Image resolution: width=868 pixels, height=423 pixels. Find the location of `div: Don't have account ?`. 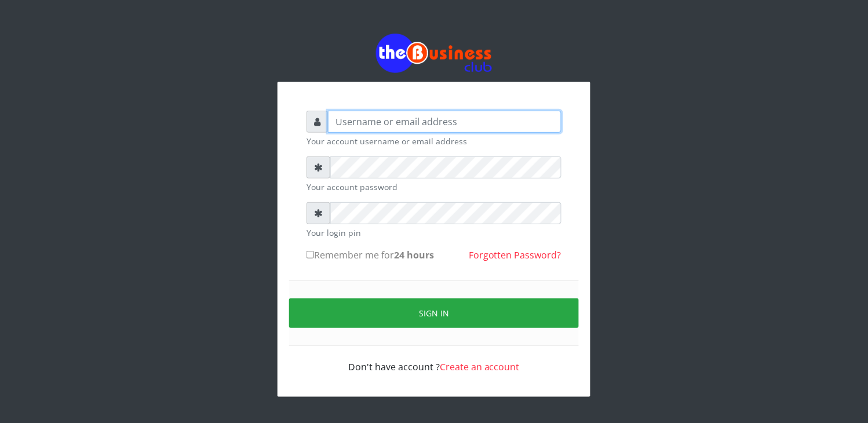

div: Don't have account ? is located at coordinates (434, 359).